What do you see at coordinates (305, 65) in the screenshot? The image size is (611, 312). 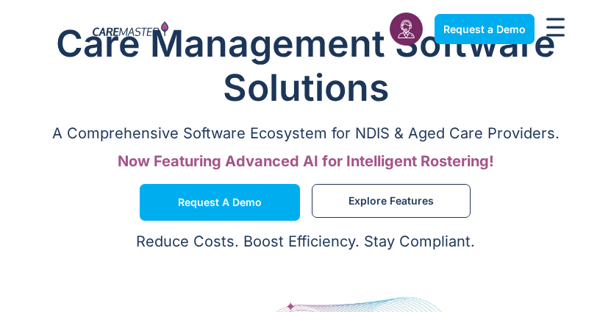 I see `h1: Care Management Software Solutions` at bounding box center [305, 65].